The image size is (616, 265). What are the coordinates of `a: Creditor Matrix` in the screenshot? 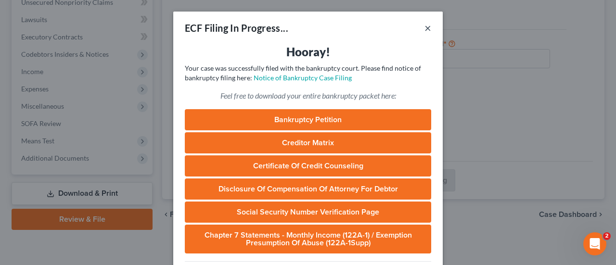 It's located at (308, 143).